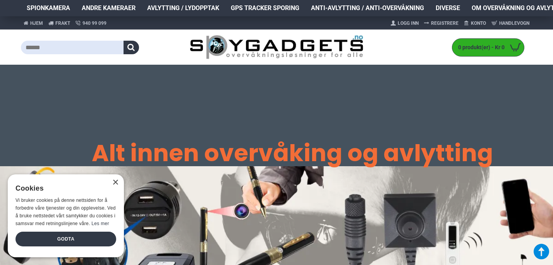 This screenshot has width=553, height=265. What do you see at coordinates (95, 23) in the screenshot?
I see `span: 940 99 099` at bounding box center [95, 23].